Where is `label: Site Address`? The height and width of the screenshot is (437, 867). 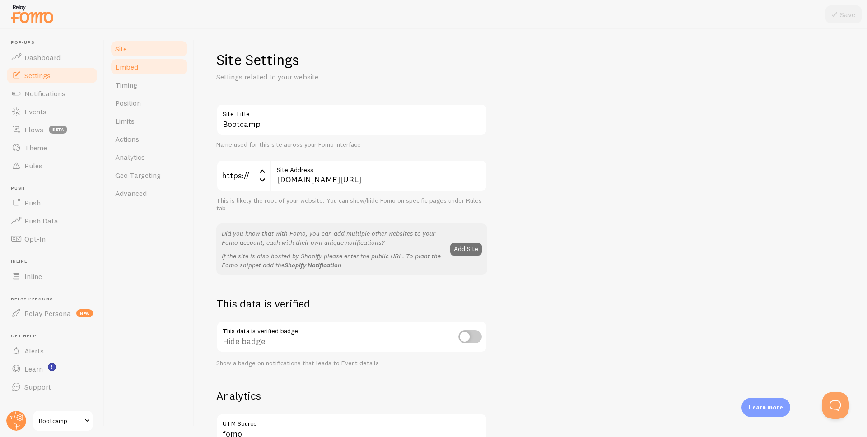 label: Site Address is located at coordinates (379, 167).